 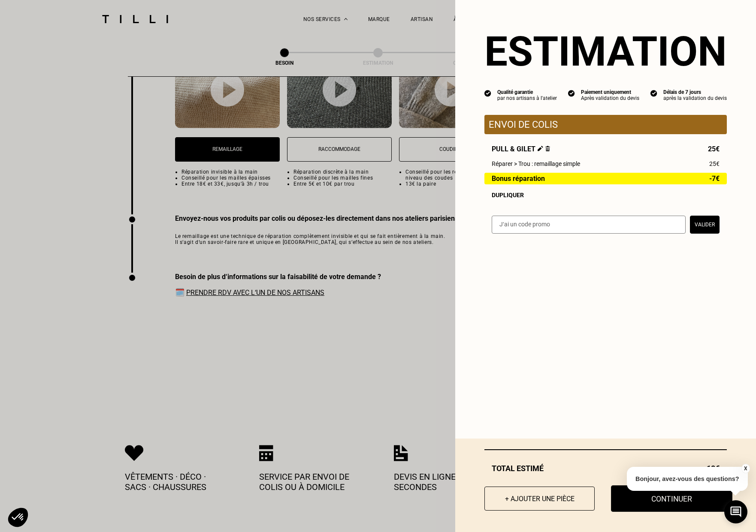 What do you see at coordinates (605, 195) in the screenshot?
I see `div: Dupliquer` at bounding box center [605, 195].